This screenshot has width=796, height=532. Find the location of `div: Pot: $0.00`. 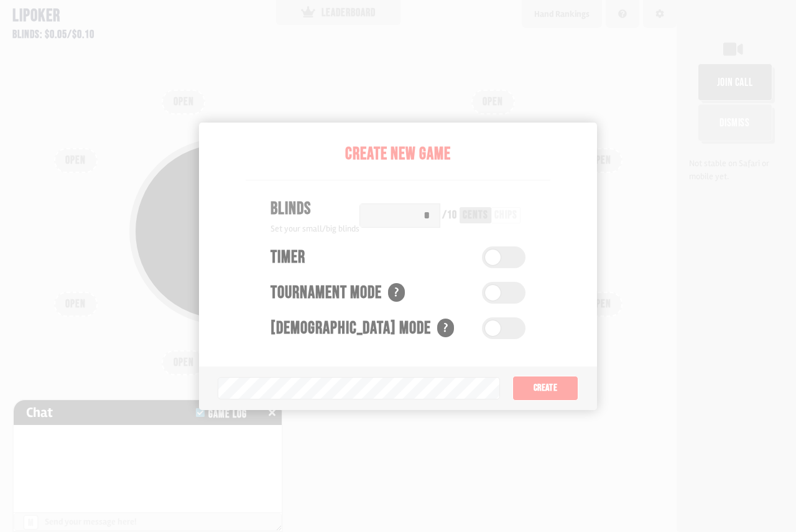

div: Pot: $0.00 is located at coordinates (338, 198).